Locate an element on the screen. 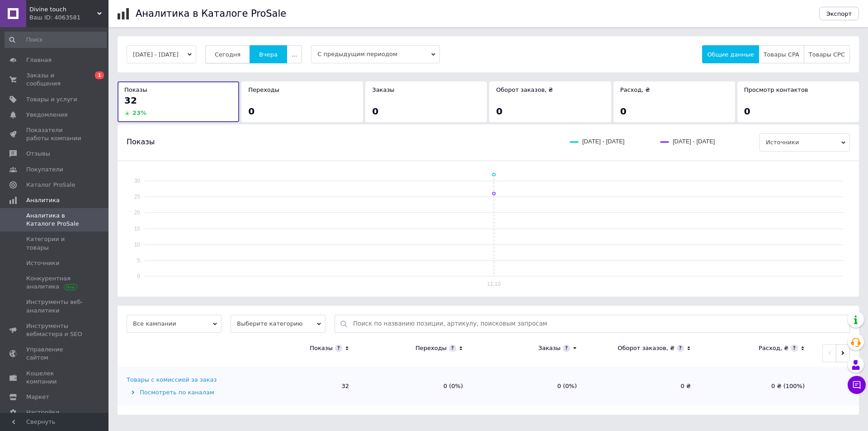 The width and height of the screenshot is (868, 431). span: Инструменты вебмастера и SEO is located at coordinates (54, 330).